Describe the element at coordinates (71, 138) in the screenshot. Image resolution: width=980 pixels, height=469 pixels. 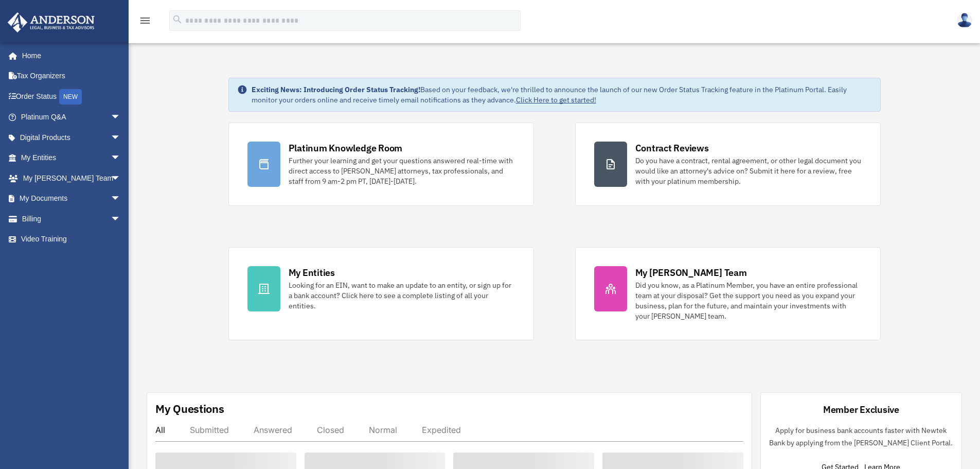
I see `a: Digital Productsarrow_drop_down` at that location.